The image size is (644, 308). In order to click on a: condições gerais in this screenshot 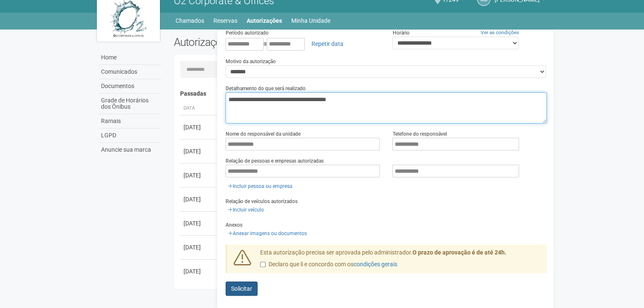, I will do `click(376, 265)`.